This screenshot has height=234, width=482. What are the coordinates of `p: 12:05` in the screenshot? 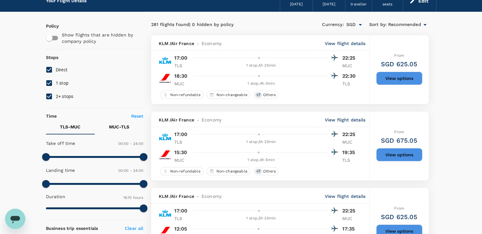 It's located at (181, 229).